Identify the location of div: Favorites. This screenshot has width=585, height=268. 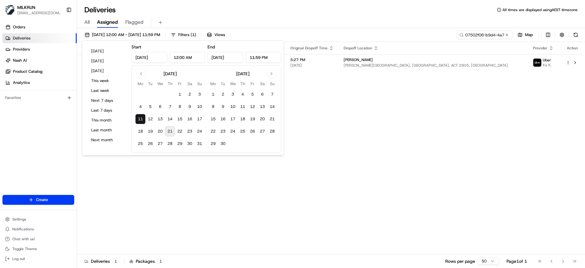
(38, 98).